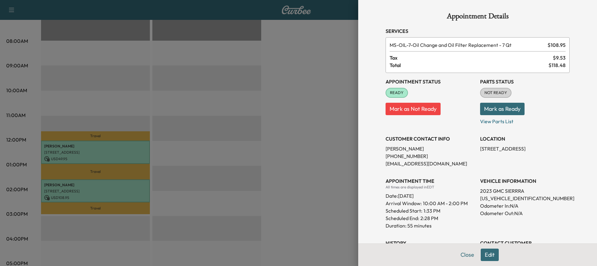 The height and width of the screenshot is (266, 597). What do you see at coordinates (469, 65) in the screenshot?
I see `span: Total` at bounding box center [469, 65].